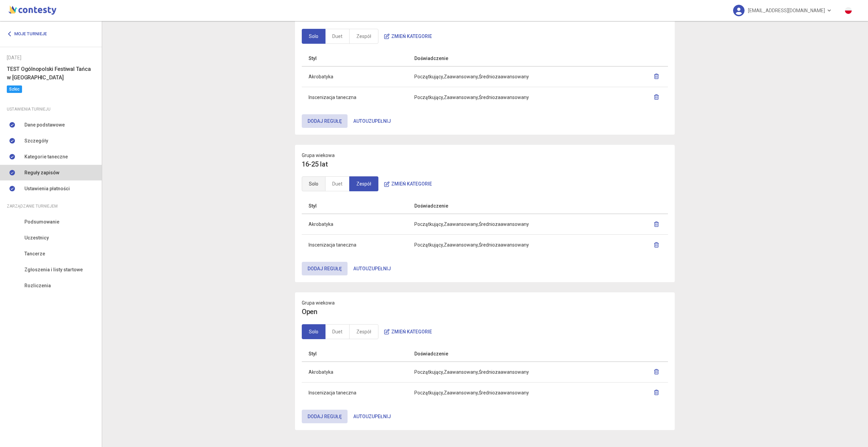  I want to click on a: Moje turnieje, so click(29, 34).